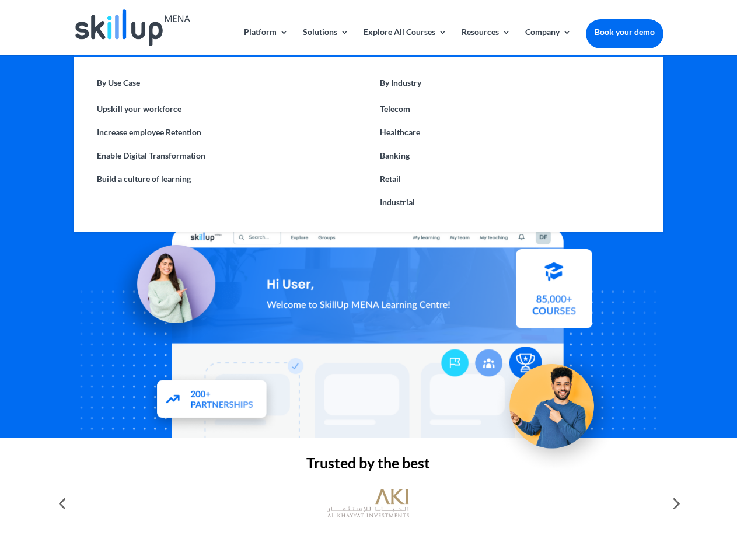  What do you see at coordinates (226, 155) in the screenshot?
I see `a: Enable Digital Transformation` at bounding box center [226, 155].